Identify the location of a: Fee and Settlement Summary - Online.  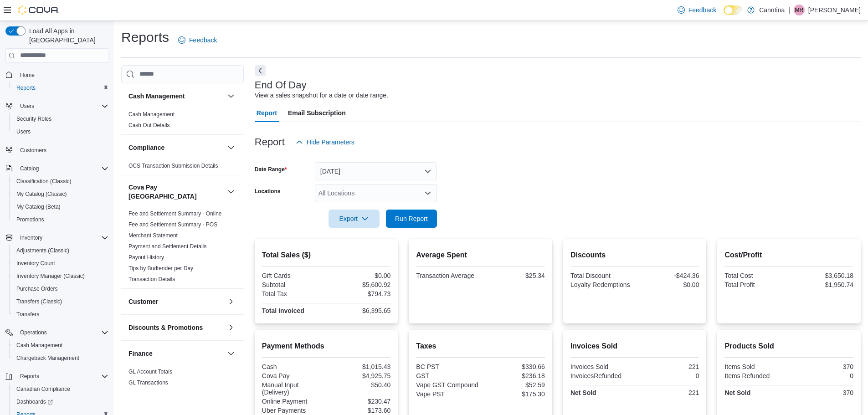
(175, 214).